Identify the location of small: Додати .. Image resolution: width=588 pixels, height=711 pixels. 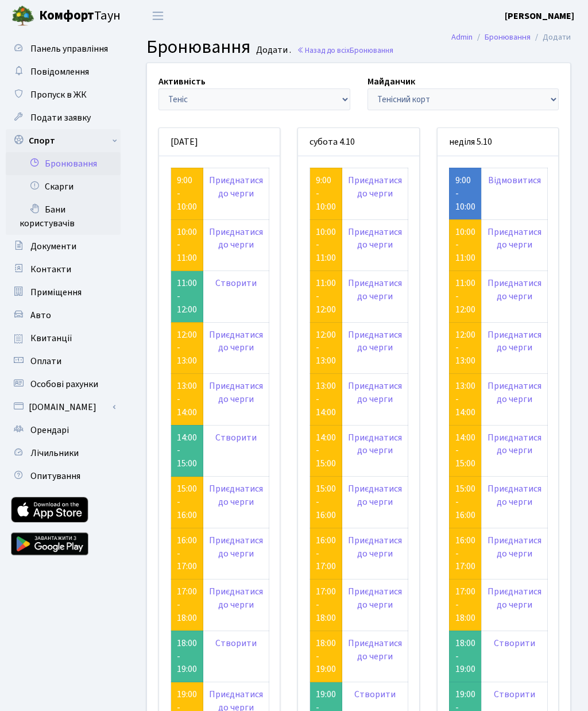
(272, 50).